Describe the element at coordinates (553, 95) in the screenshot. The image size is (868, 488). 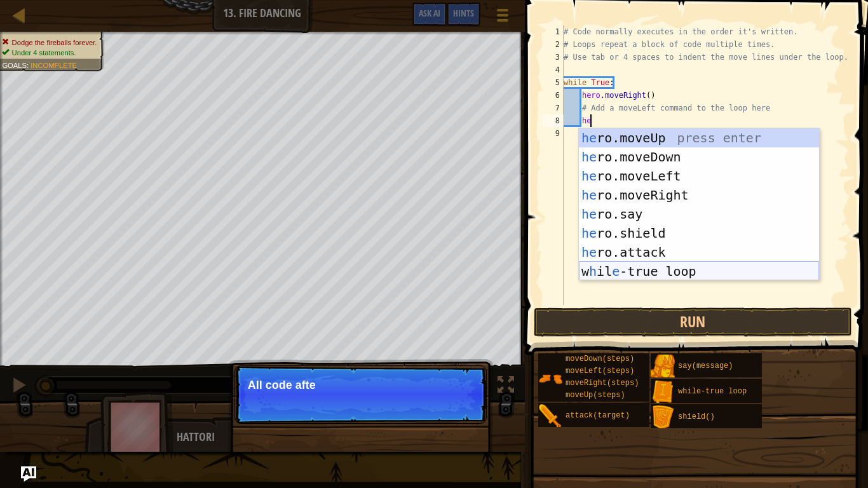
I see `div: 6` at that location.